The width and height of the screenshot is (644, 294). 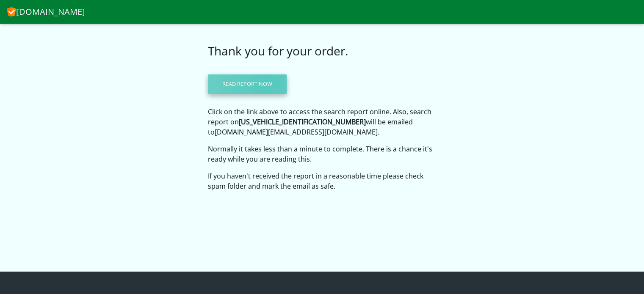 What do you see at coordinates (322, 51) in the screenshot?
I see `h3: Thank you for your order.` at bounding box center [322, 51].